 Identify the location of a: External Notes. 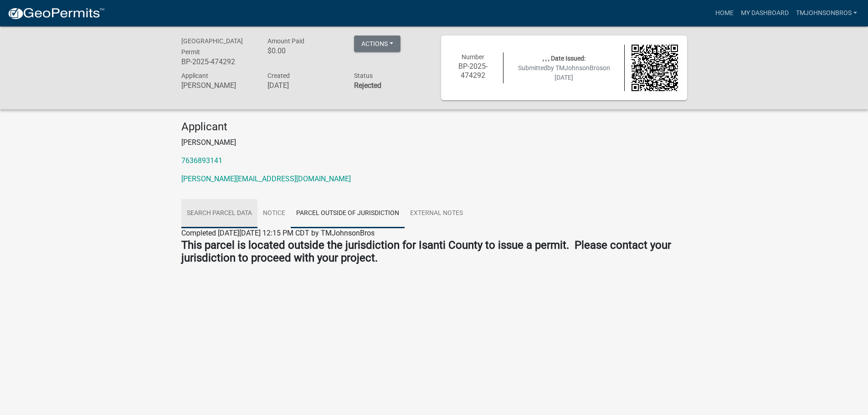
(437, 214).